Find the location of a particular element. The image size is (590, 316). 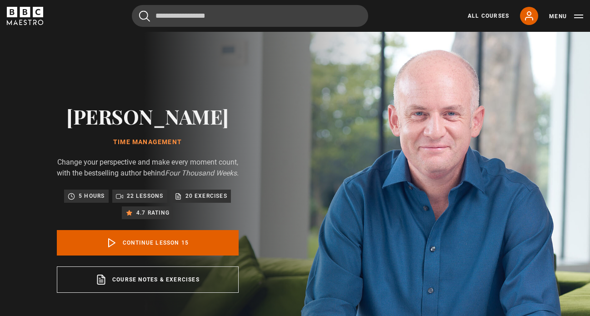

p: Change your perspective and make every moment count, with the bestselling author behind . is located at coordinates (148, 168).